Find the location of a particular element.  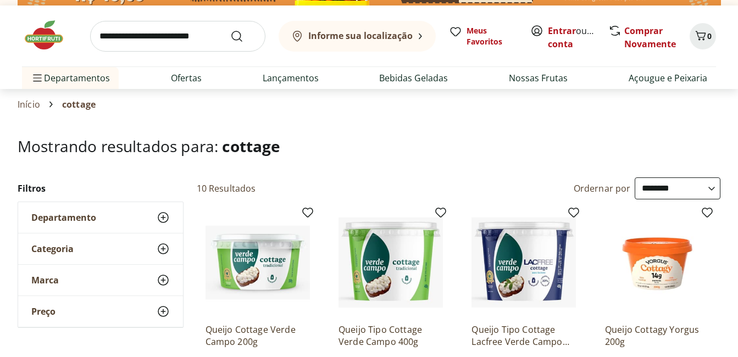

p: Queijo Tipo Cottage Lacfree Verde Campo 400g is located at coordinates (524, 336).